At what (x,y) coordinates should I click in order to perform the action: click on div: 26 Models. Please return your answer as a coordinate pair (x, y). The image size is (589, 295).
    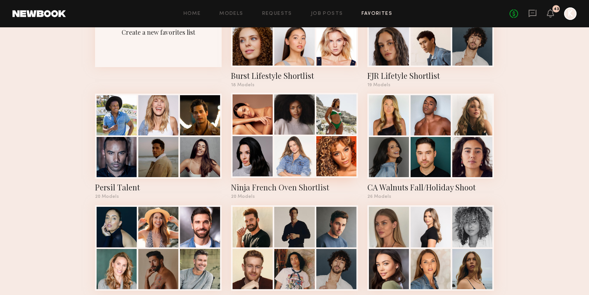
    Looking at the image, I should click on (431, 196).